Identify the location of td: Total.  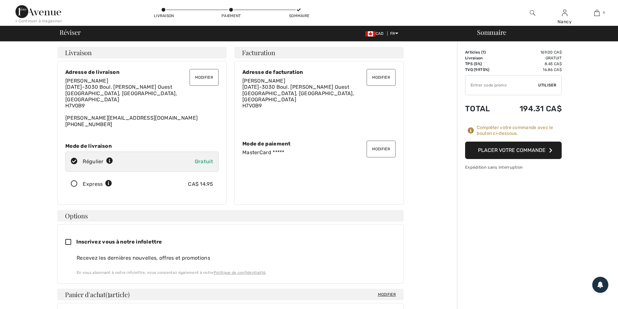
(483, 109).